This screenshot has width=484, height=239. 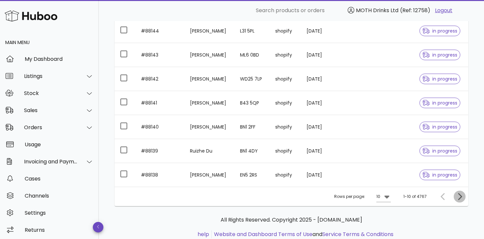 I want to click on div: 1-10 of 4767, so click(x=415, y=197).